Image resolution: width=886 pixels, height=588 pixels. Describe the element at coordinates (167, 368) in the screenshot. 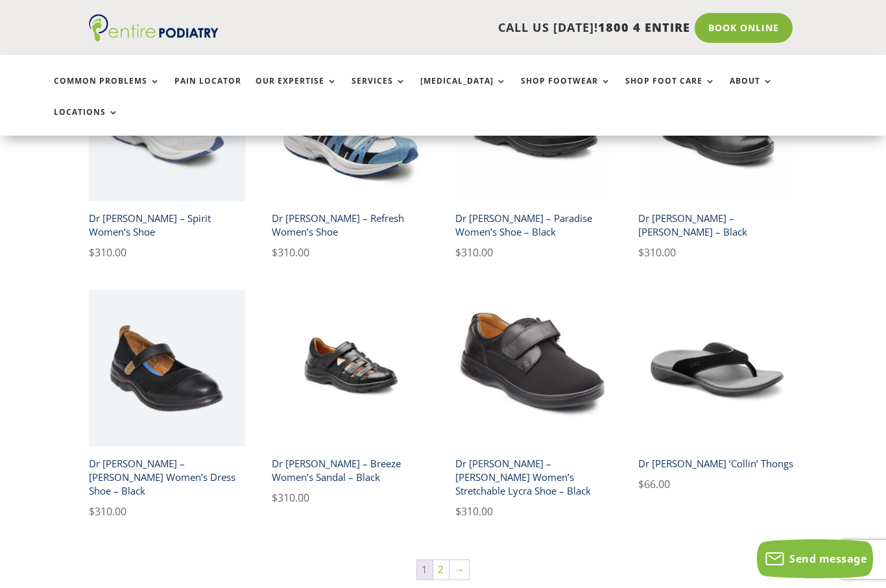

I see `img: Dr Comfort Jackie Mary Janes Dress Shoe in Black - Angle View` at that location.